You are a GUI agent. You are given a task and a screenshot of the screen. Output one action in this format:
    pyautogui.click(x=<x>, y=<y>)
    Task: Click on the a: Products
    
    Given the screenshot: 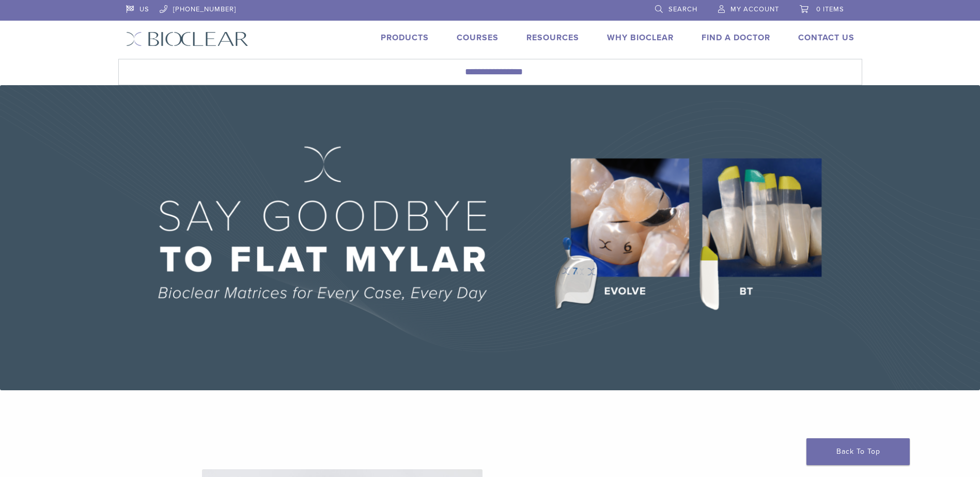 What is the action you would take?
    pyautogui.click(x=404, y=38)
    